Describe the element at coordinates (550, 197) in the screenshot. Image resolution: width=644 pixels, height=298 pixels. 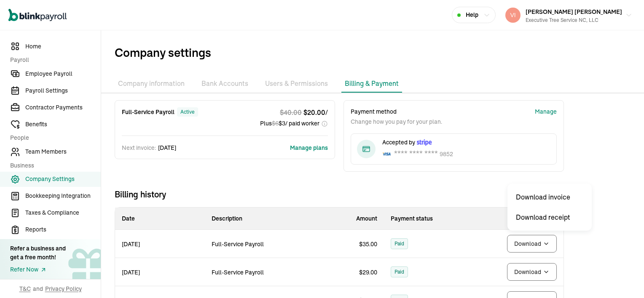
I see `div: Download invoice` at that location.